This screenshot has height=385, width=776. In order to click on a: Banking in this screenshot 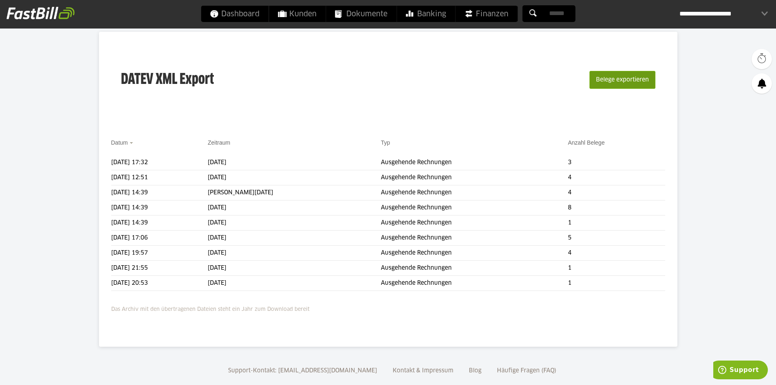, I will do `click(426, 14)`.